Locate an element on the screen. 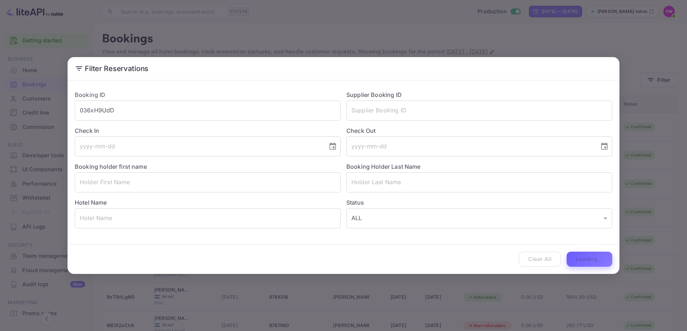  label: Hotel Name is located at coordinates (91, 203).